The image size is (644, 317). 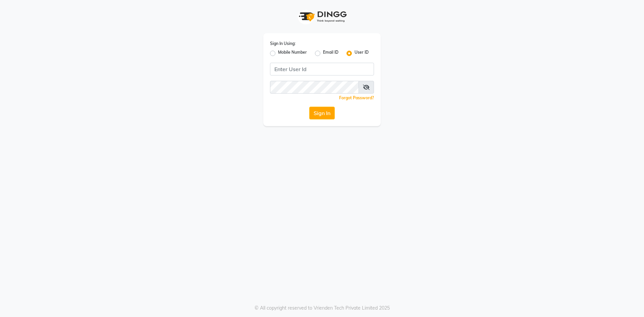 What do you see at coordinates (283, 44) in the screenshot?
I see `label: Sign In Using:` at bounding box center [283, 44].